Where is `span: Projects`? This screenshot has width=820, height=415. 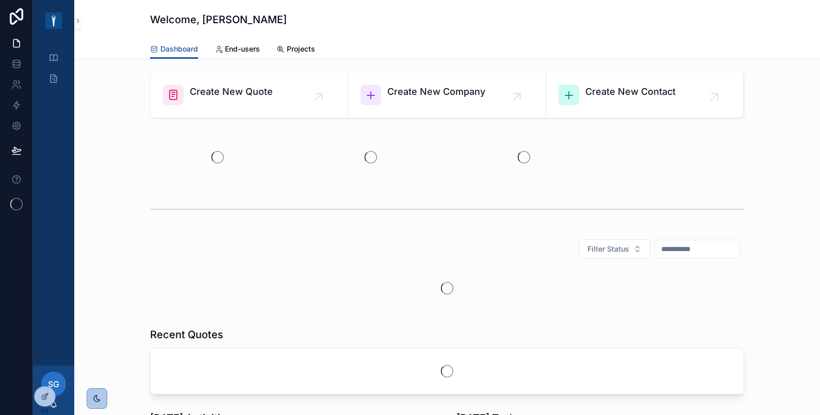 span: Projects is located at coordinates (301, 49).